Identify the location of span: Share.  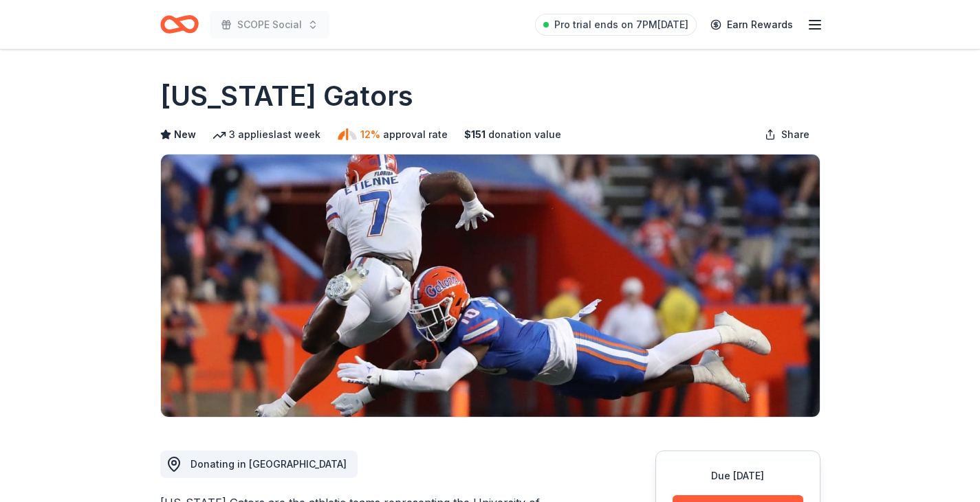
(795, 135).